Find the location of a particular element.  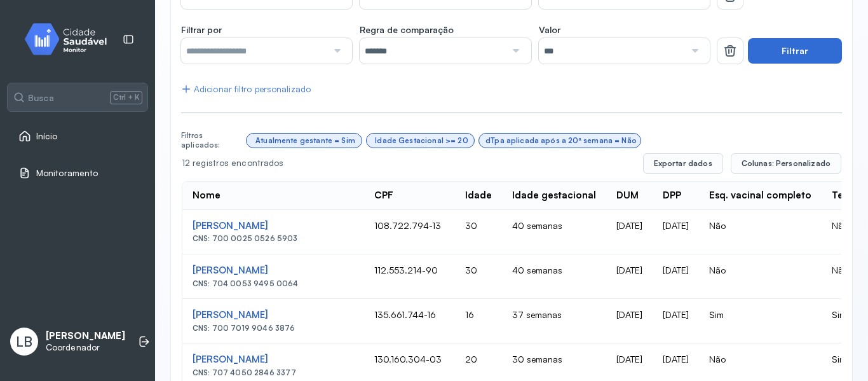

div: Filtros aplicados: is located at coordinates (211, 140).